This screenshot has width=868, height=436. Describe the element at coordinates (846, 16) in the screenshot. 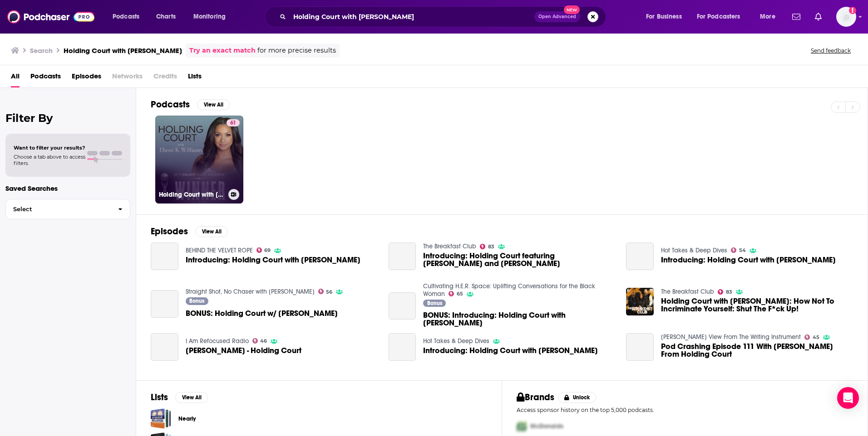

I see `span: Logged in as SkyHorsePub35` at that location.